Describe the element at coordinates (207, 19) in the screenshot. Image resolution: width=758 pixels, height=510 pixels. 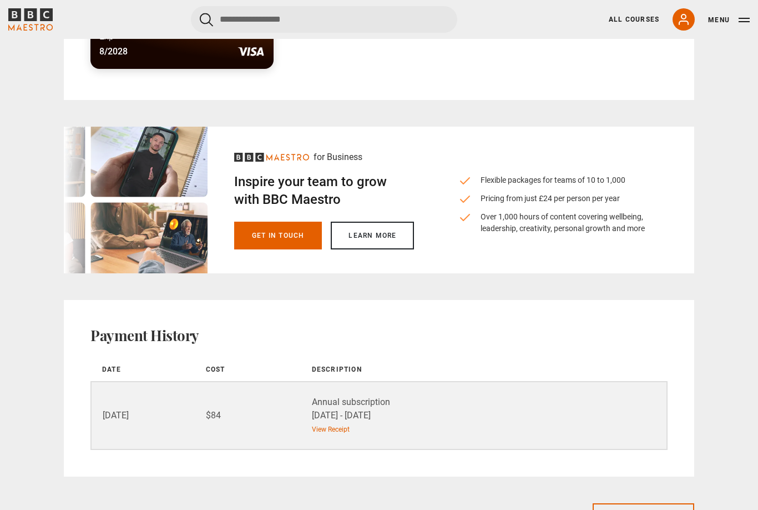
I see `button: Submit the search query` at that location.